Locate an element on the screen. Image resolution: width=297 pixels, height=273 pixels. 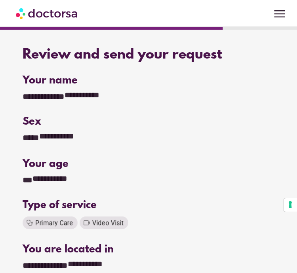
div: Your name is located at coordinates (148, 81).